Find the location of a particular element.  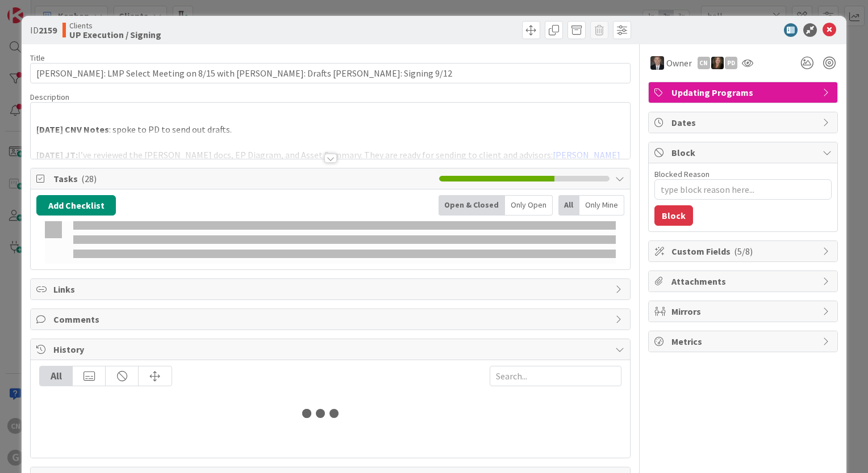

span: Custom Fields is located at coordinates (744, 251).